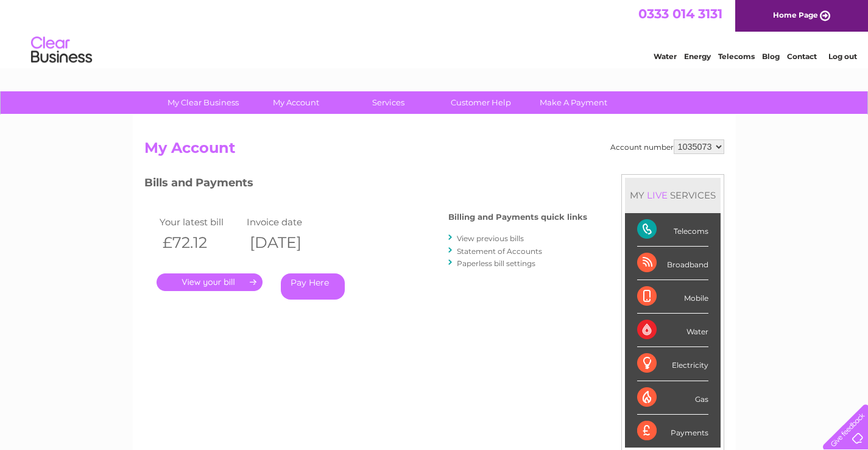 The width and height of the screenshot is (868, 450). I want to click on a: Services, so click(388, 103).